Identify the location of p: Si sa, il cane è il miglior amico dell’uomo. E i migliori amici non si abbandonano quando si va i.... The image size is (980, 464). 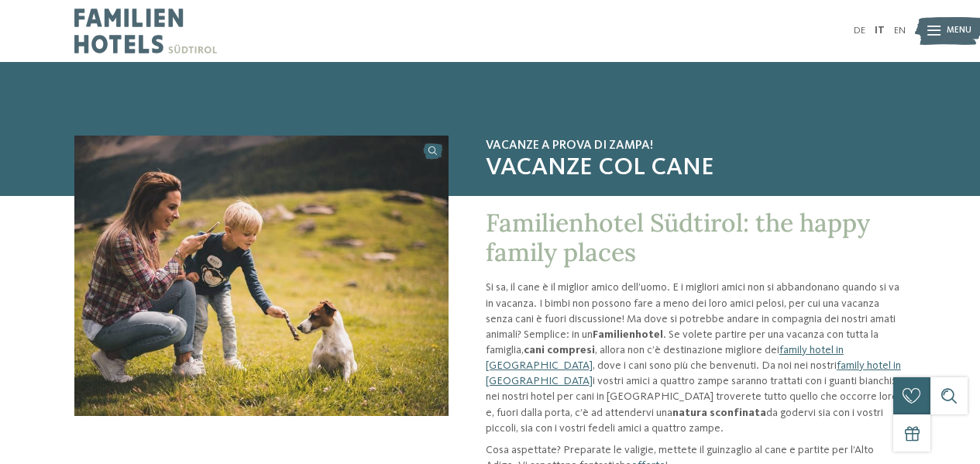
(696, 358).